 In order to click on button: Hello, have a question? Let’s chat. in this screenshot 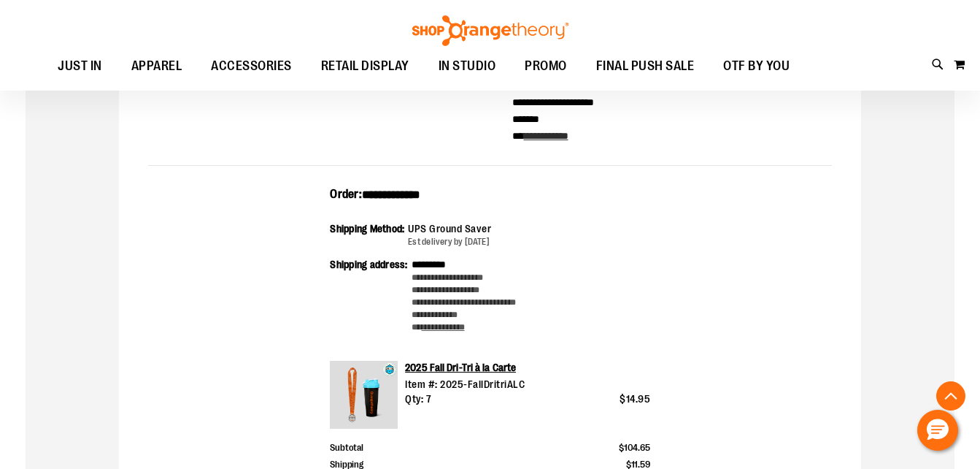, I will do `click(938, 430)`.